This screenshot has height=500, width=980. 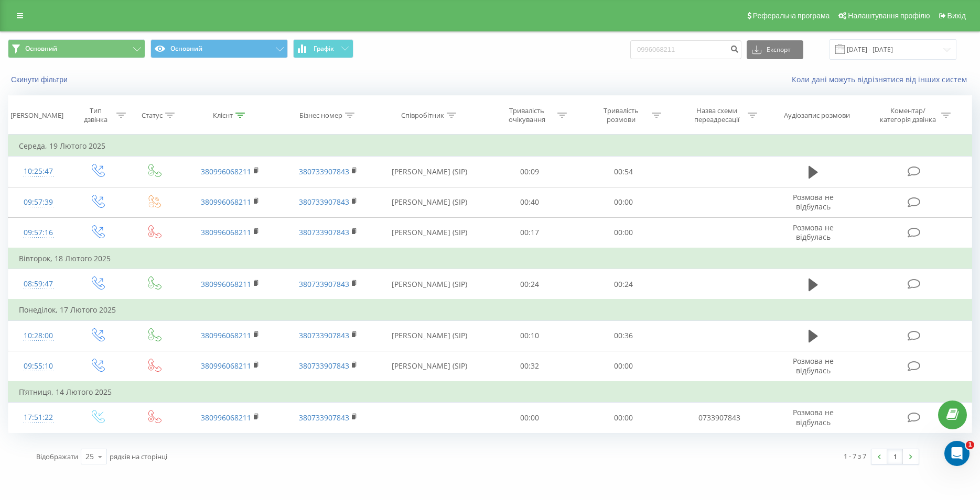 What do you see at coordinates (38, 366) in the screenshot?
I see `div: 09:55:10` at bounding box center [38, 366].